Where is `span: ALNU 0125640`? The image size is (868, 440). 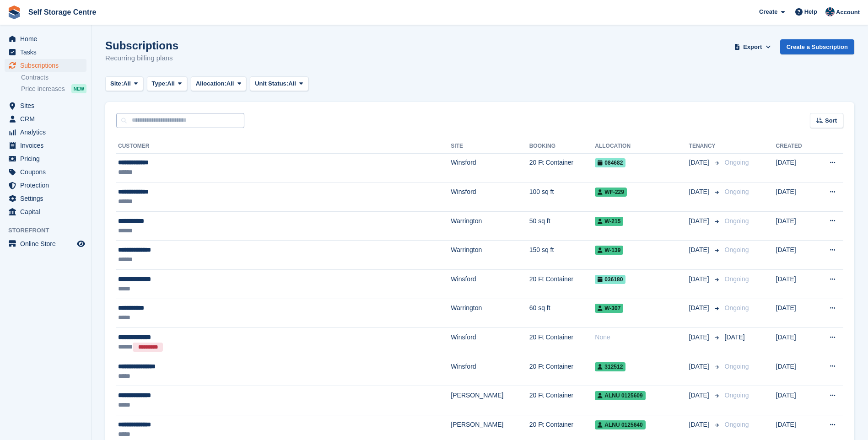
span: ALNU 0125640 is located at coordinates (620, 425).